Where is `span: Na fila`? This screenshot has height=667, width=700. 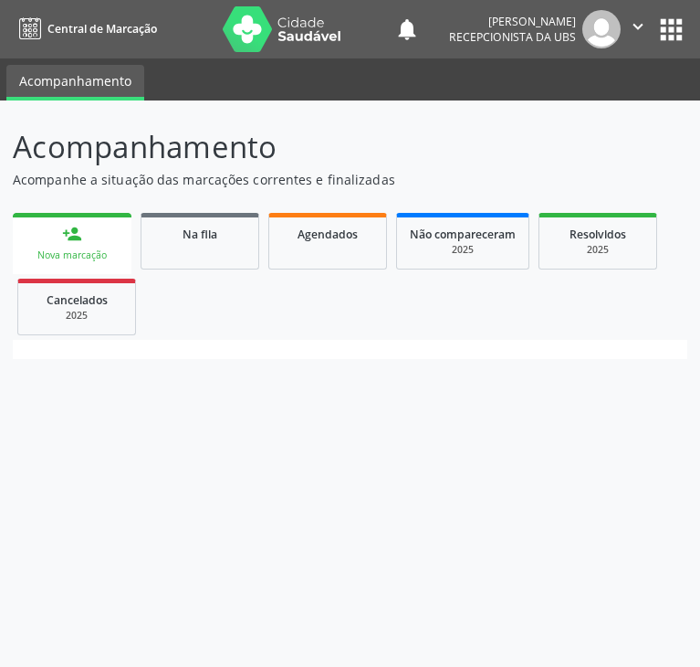 span: Na fila is located at coordinates (200, 234).